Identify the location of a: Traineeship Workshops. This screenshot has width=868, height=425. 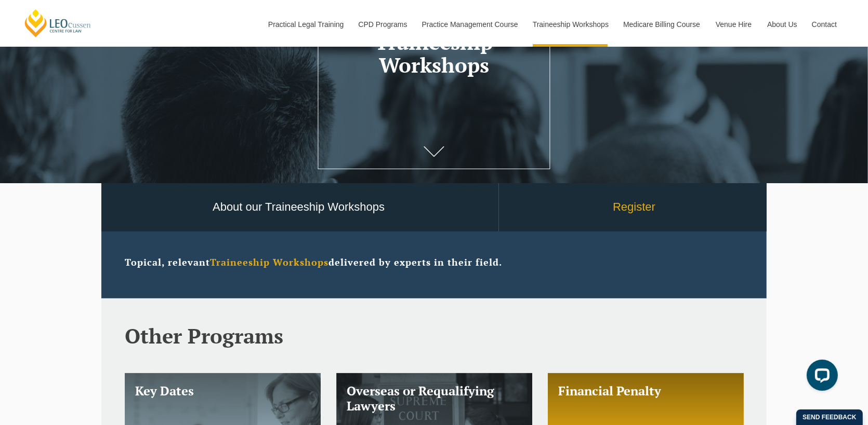
(570, 24).